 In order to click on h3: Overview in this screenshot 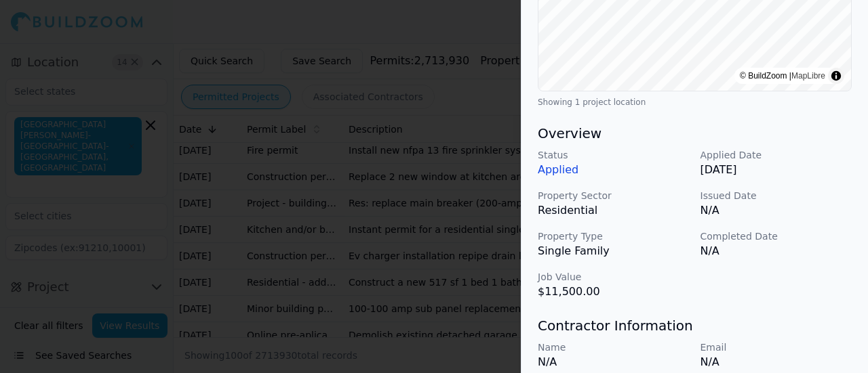, I will do `click(694, 134)`.